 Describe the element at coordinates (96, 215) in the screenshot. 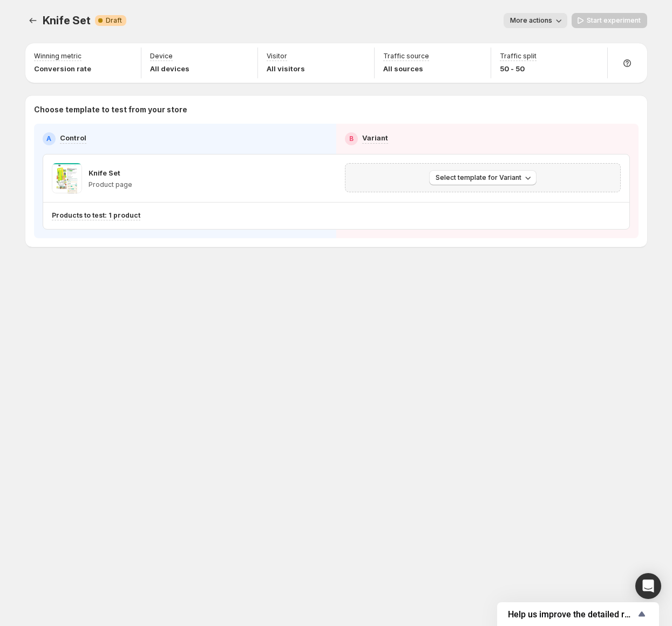

I see `p: Products to test: 1 product` at that location.